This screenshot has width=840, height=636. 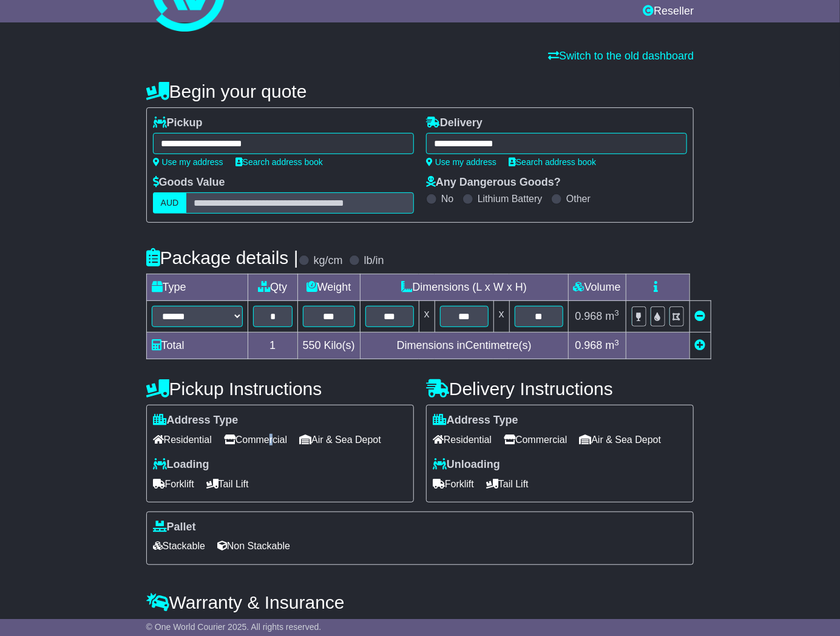 I want to click on span: © One World Courier 2025. All rights reserved., so click(x=234, y=627).